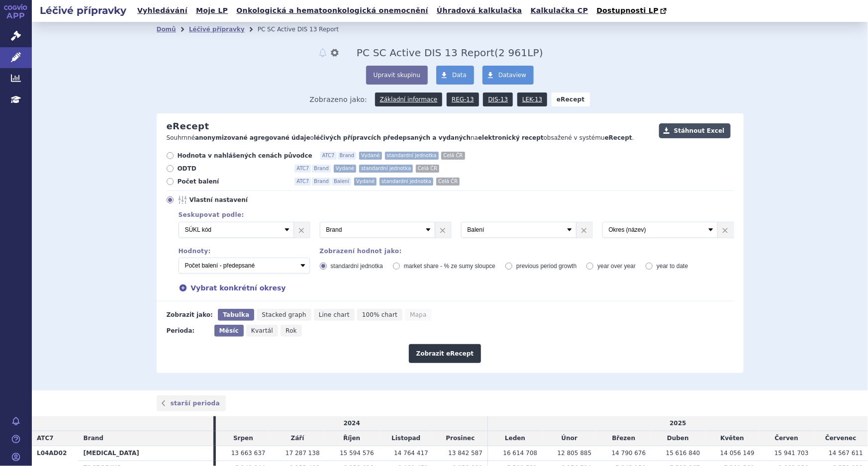 The width and height of the screenshot is (868, 466). Describe the element at coordinates (232, 182) in the screenshot. I see `span: Počet balení` at that location.